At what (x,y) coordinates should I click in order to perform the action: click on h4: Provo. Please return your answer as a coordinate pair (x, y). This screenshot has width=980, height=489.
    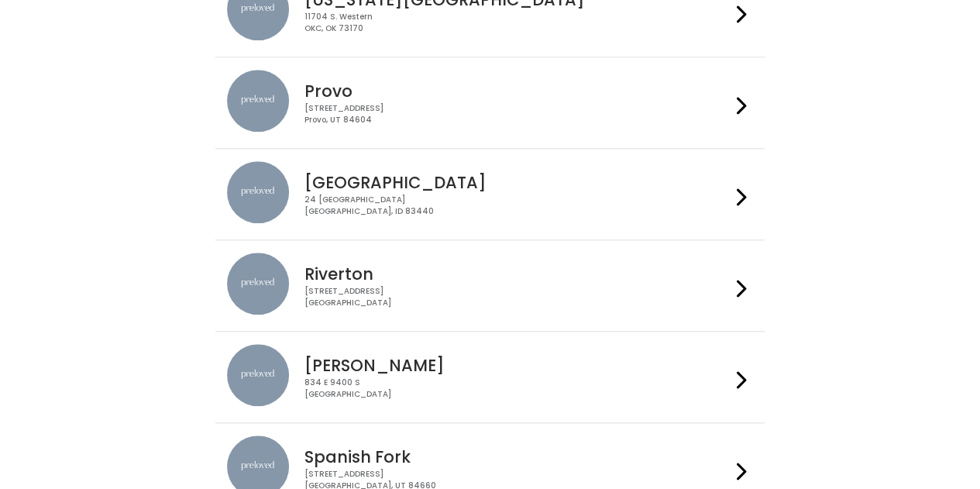
    Looking at the image, I should click on (517, 91).